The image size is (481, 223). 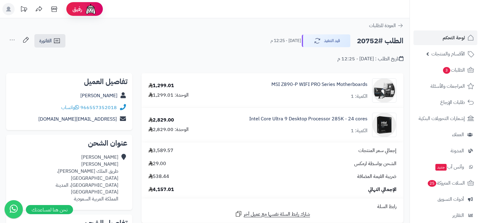 What do you see at coordinates (446, 102) in the screenshot?
I see `a: طلبات الإرجاع` at bounding box center [446, 102].